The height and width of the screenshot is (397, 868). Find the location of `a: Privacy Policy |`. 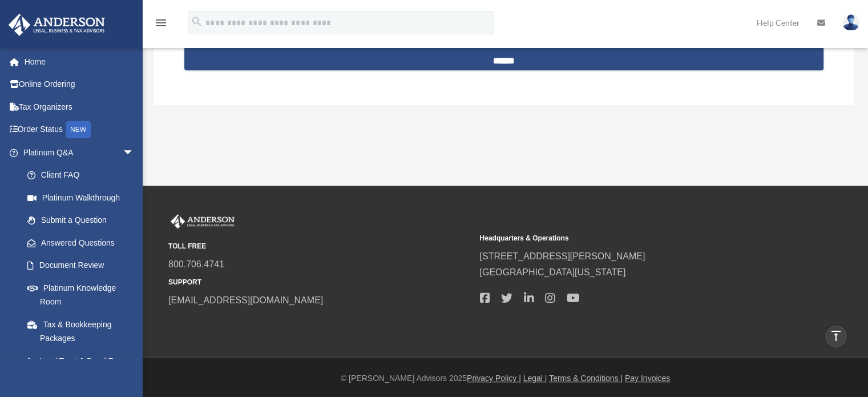

a: Privacy Policy | is located at coordinates (494, 378).